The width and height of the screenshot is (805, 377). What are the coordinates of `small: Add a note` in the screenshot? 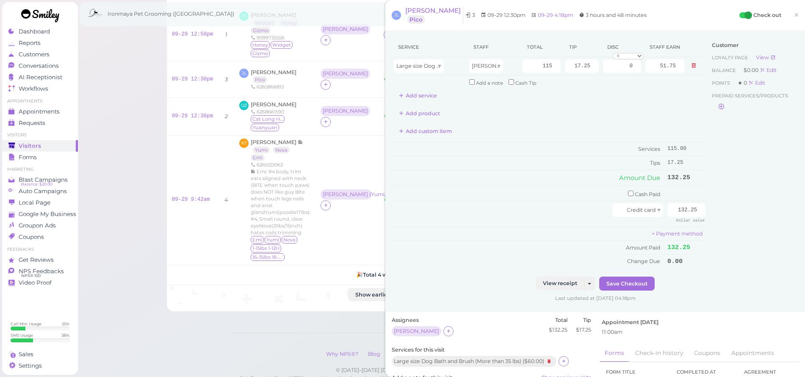 It's located at (490, 83).